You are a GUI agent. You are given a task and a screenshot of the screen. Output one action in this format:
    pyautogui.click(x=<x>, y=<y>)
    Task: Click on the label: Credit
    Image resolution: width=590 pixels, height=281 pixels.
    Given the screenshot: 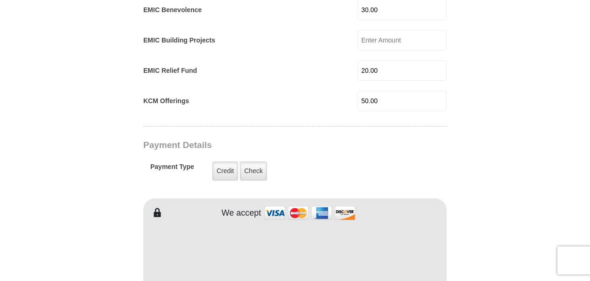 What is the action you would take?
    pyautogui.click(x=225, y=171)
    